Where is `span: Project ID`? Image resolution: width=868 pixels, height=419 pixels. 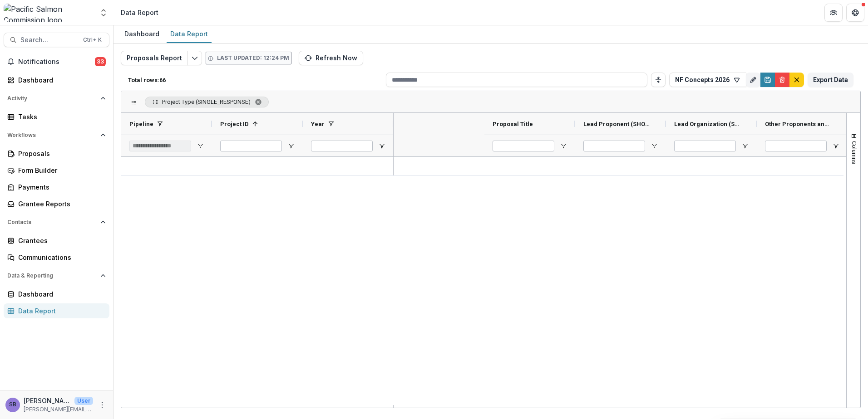
span: Project ID is located at coordinates (234, 124).